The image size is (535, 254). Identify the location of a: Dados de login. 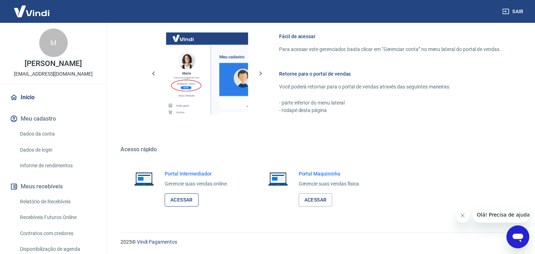
(57, 150).